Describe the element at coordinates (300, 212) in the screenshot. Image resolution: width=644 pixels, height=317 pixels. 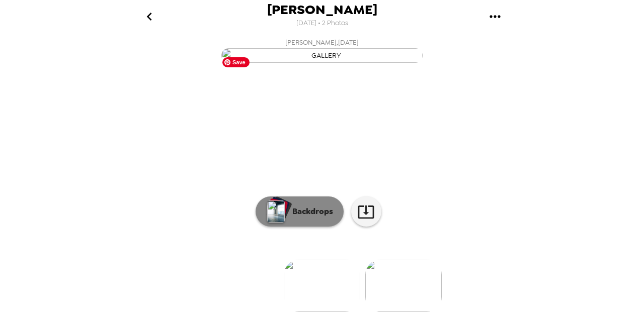
I see `button: Backdrops` at that location.